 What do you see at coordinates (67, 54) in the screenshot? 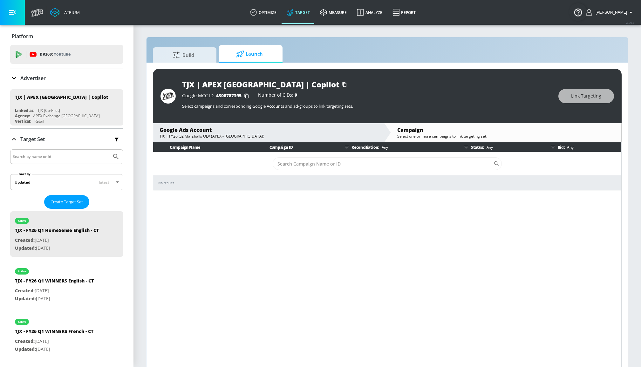
I see `div: DV360: Youtube` at bounding box center [67, 54].